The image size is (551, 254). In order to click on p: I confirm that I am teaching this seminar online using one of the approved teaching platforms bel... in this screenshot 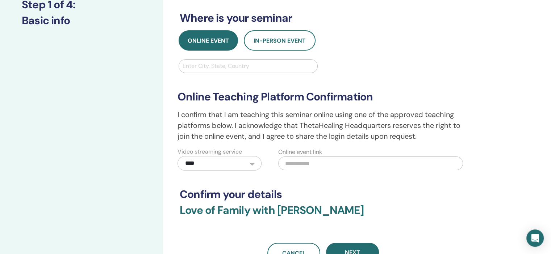, I will do `click(323, 126)`.